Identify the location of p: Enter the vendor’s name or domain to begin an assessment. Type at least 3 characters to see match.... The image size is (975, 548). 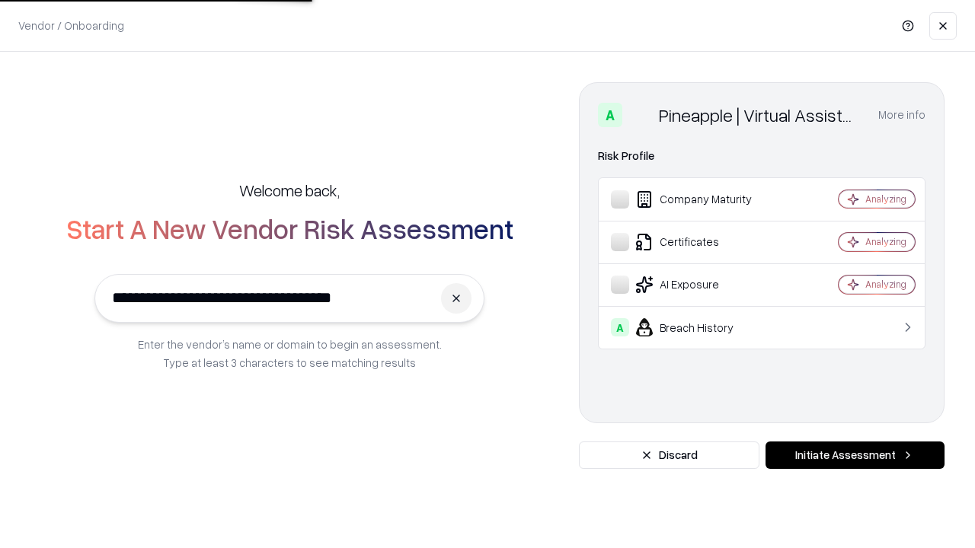
(289, 353).